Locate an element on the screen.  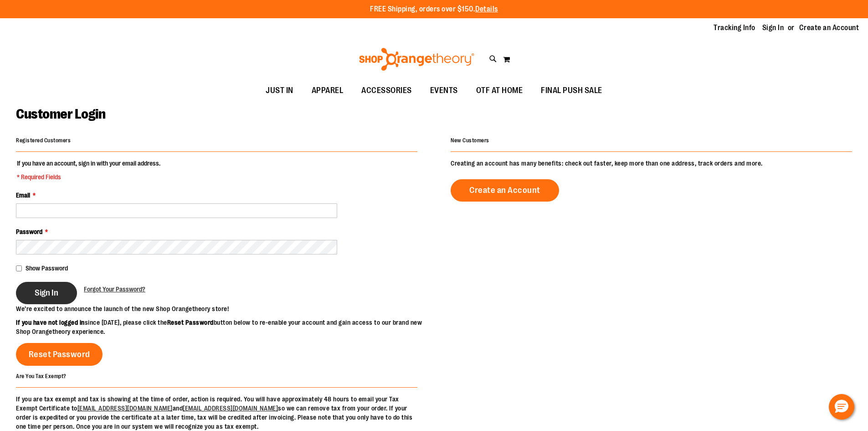
a: Reset Password is located at coordinates (59, 354).